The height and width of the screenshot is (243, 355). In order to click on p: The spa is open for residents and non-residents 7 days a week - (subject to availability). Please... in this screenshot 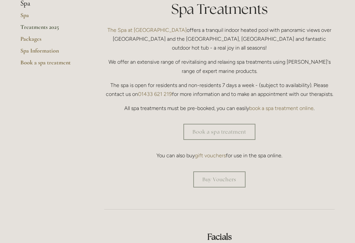, I will do `click(219, 90)`.